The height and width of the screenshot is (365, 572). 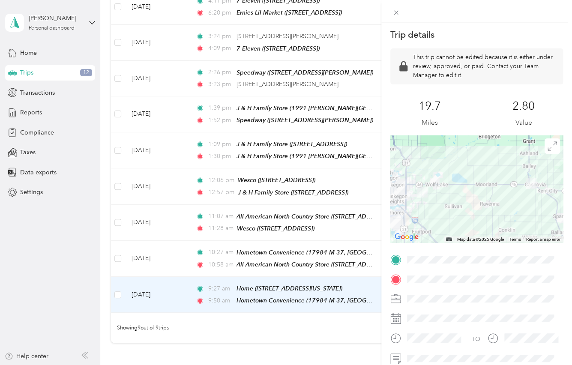 I want to click on p: Miles, so click(x=430, y=123).